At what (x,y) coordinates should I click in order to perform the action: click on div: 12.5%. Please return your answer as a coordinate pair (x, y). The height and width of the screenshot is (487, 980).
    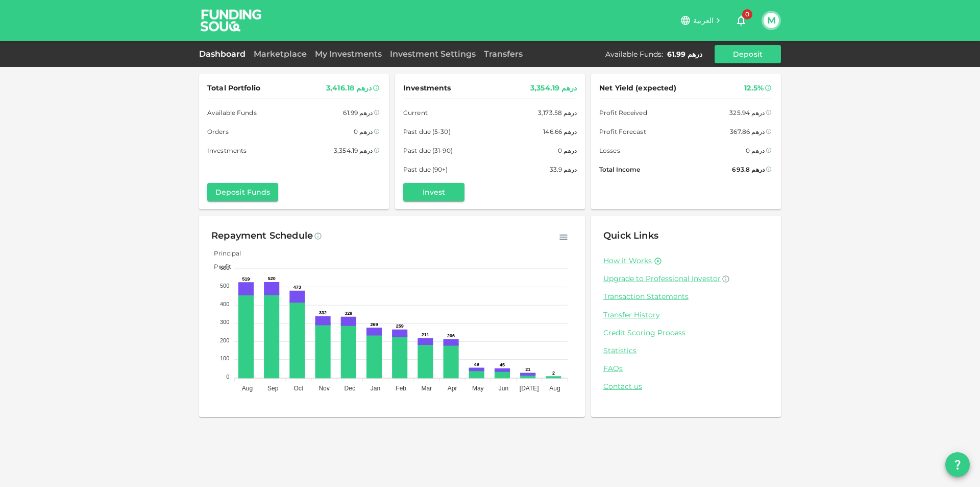
    Looking at the image, I should click on (754, 88).